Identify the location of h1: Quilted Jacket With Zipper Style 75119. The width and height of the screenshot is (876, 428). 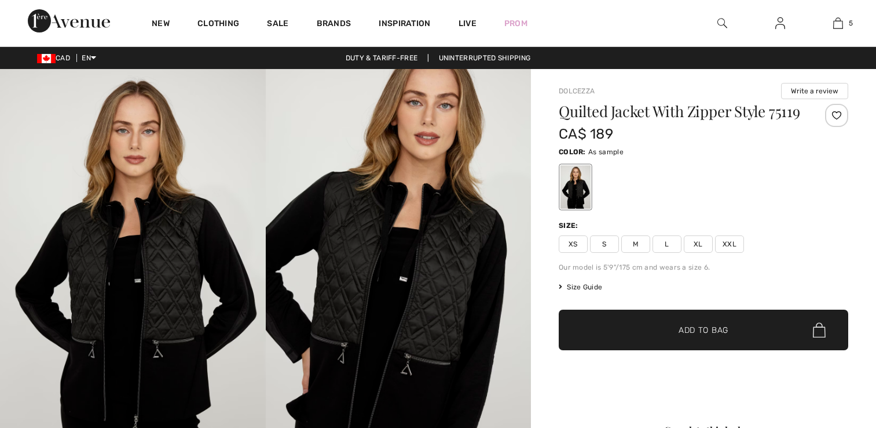
(680, 111).